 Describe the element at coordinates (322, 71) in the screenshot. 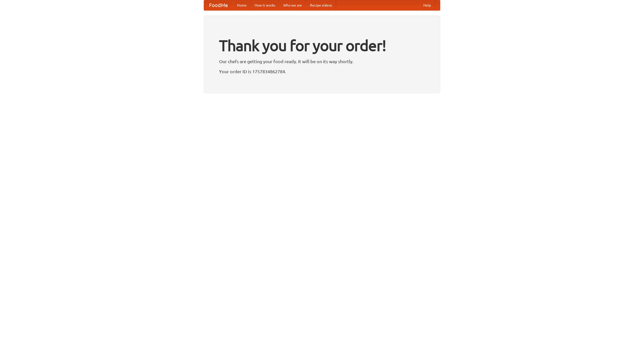

I see `p: Your order ID is 1757834862784.` at that location.